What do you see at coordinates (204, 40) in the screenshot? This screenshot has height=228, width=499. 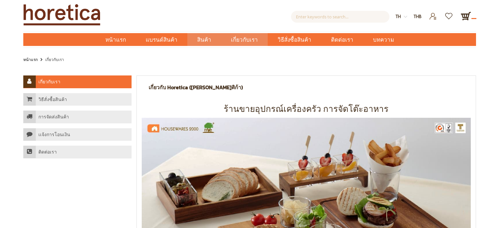 I see `span: สินค้า` at bounding box center [204, 40].